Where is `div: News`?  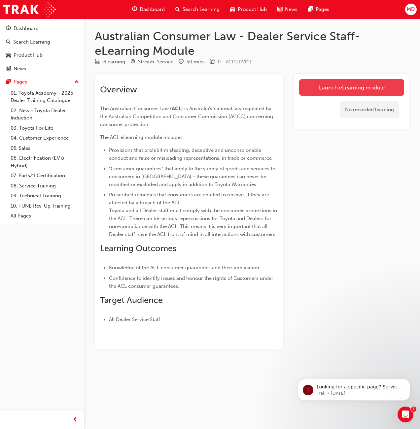
div: News is located at coordinates (20, 69).